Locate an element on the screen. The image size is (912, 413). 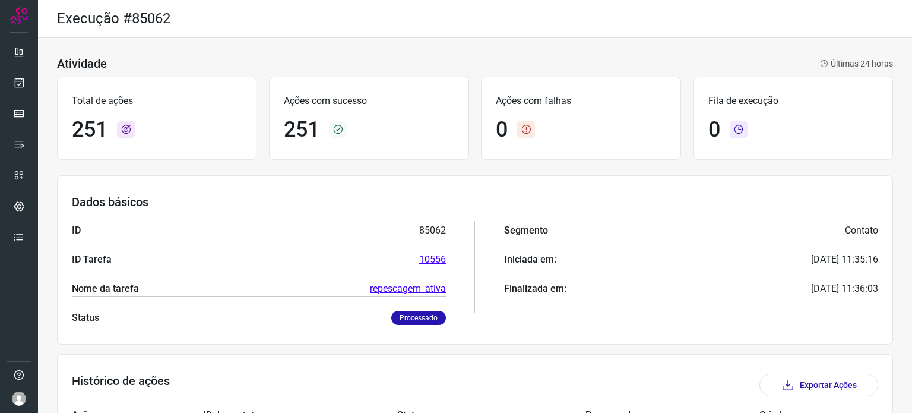
p: ID is located at coordinates (76, 230).